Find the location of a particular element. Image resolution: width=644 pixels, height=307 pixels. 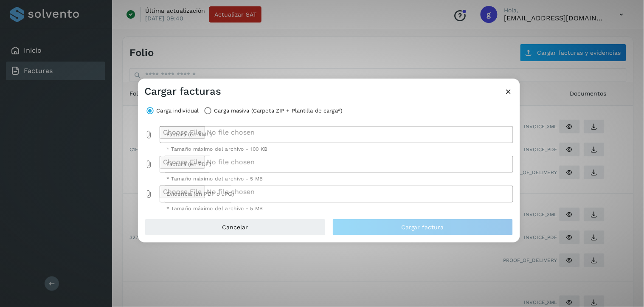

i: Factura (en PDF) prepended action is located at coordinates (149, 164).